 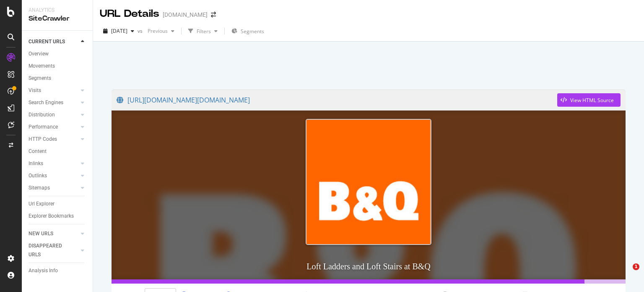 What do you see at coordinates (38, 176) in the screenshot?
I see `div: Outlinks` at bounding box center [38, 176].